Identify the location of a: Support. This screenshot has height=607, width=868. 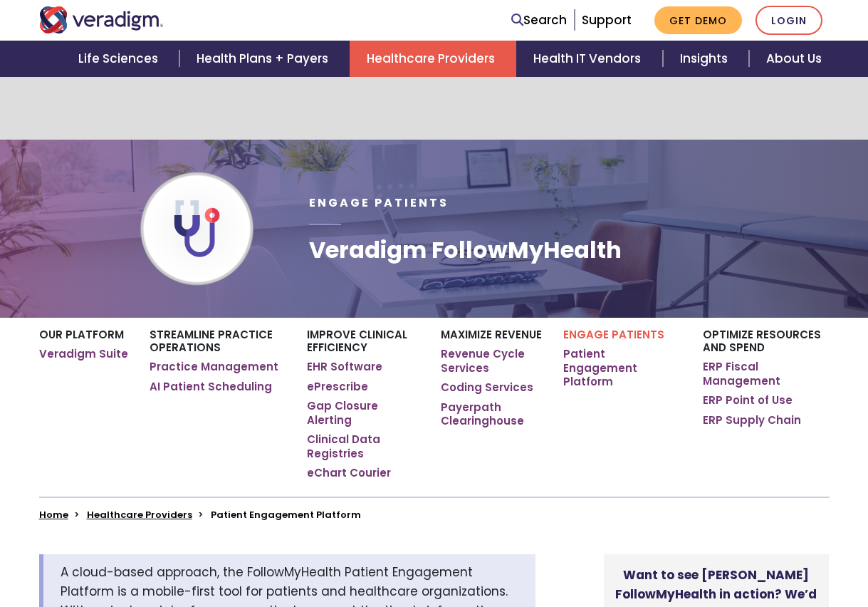
(607, 20).